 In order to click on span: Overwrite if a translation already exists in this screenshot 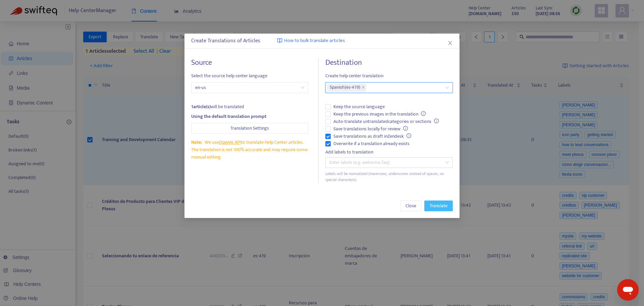, I will do `click(371, 144)`.